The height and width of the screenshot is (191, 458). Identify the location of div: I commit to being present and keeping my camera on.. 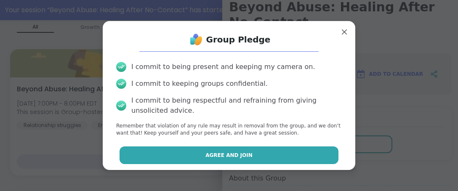
(223, 67).